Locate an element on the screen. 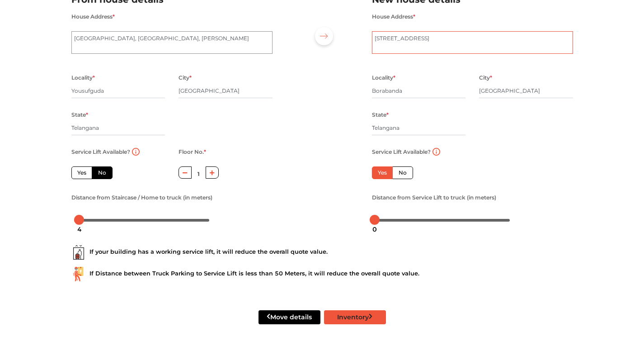 This screenshot has width=644, height=346. label: Distance from Staircase / Home to truck (in meters) is located at coordinates (142, 198).